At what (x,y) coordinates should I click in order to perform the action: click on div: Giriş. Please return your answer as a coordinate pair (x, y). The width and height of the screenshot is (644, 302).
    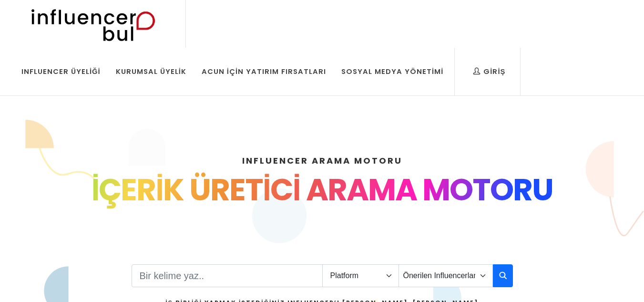
    Looking at the image, I should click on (489, 72).